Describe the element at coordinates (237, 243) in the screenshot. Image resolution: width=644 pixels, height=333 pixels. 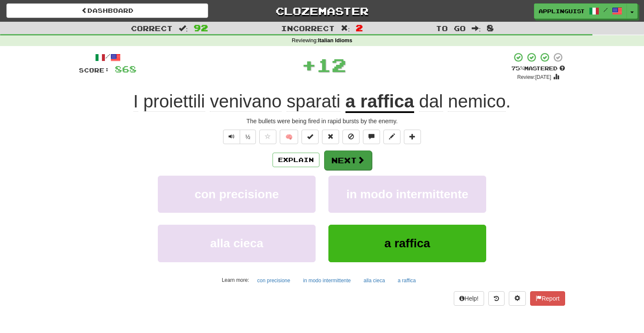
I see `span: alla cieca` at that location.